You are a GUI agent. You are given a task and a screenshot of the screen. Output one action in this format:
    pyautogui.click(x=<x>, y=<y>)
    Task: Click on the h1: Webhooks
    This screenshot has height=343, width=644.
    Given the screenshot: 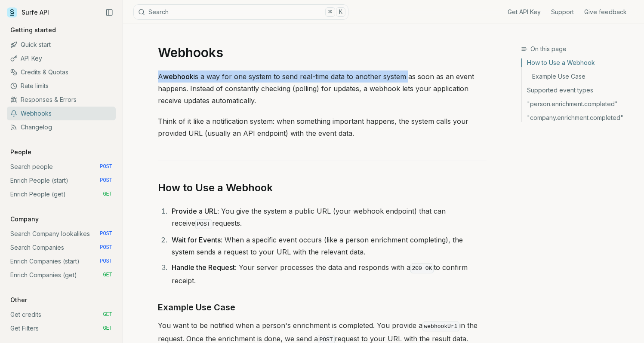 What is the action you would take?
    pyautogui.click(x=322, y=53)
    